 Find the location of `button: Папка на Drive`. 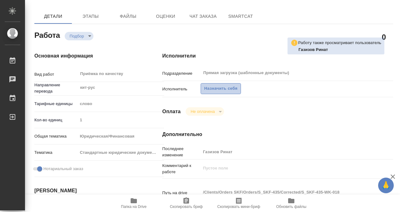

button: Папка на Drive is located at coordinates (134, 203).